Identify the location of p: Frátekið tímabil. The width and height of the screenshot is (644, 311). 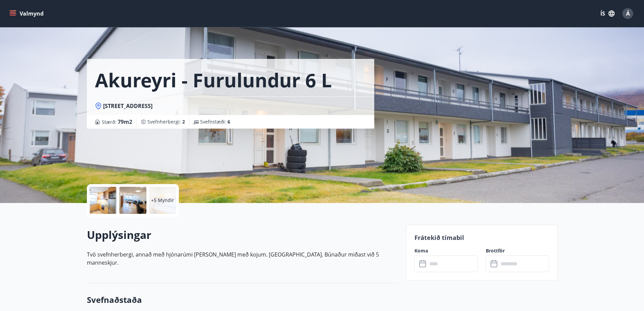
(482, 237).